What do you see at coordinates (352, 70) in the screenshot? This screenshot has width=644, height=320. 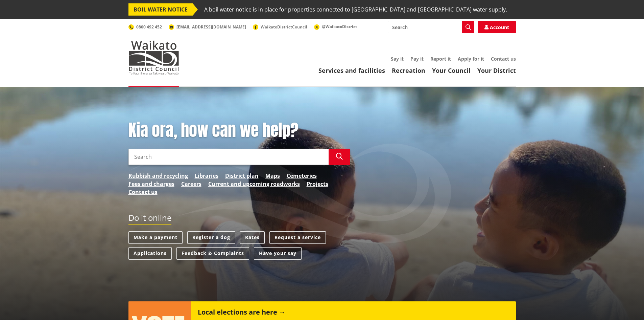 I see `a: Services and facilities` at bounding box center [352, 70].